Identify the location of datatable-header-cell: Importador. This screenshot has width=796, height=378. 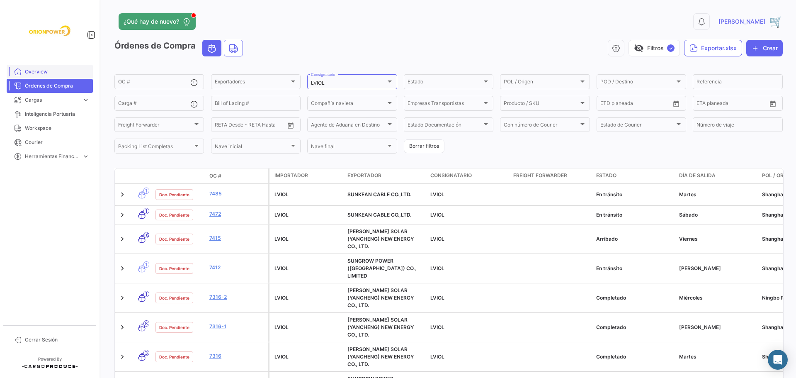
(307, 176).